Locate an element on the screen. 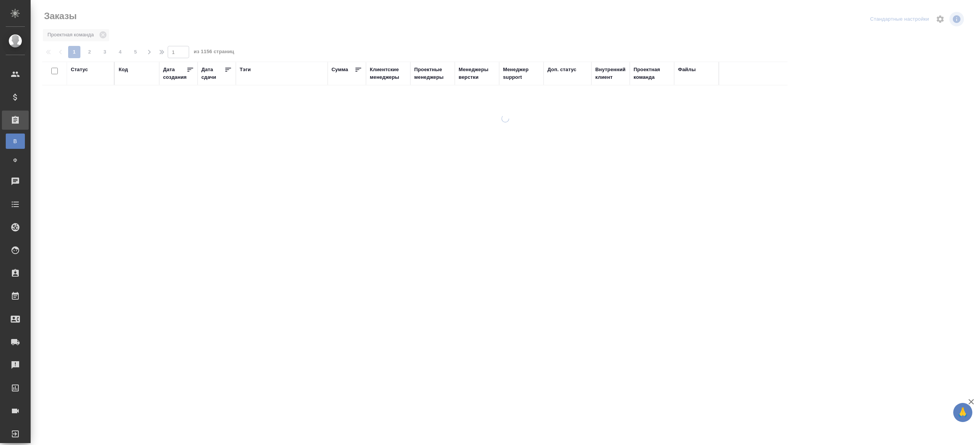 The height and width of the screenshot is (445, 980). div: Доп. статус is located at coordinates (562, 69).